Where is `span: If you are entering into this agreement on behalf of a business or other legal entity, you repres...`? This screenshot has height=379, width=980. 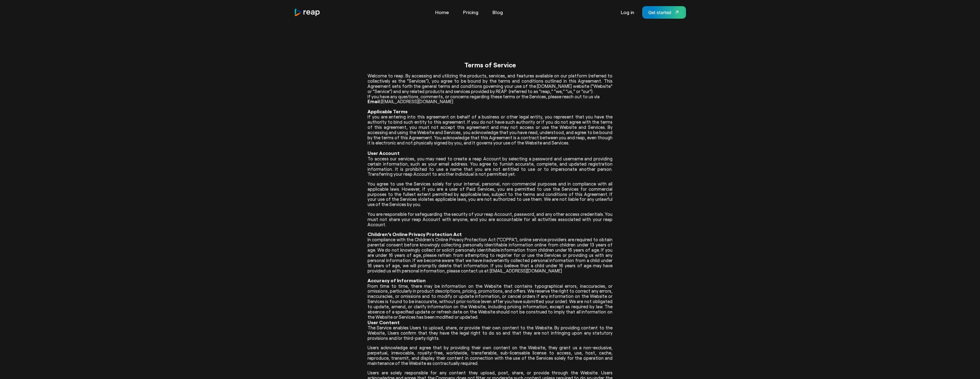 span: If you are entering into this agreement on behalf of a business or other legal entity, you repres... is located at coordinates (490, 130).